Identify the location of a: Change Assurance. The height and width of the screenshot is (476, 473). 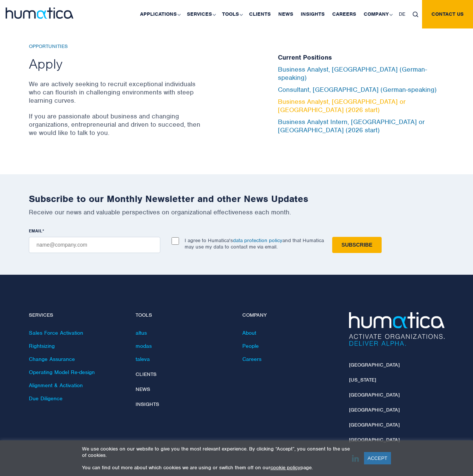
(52, 360).